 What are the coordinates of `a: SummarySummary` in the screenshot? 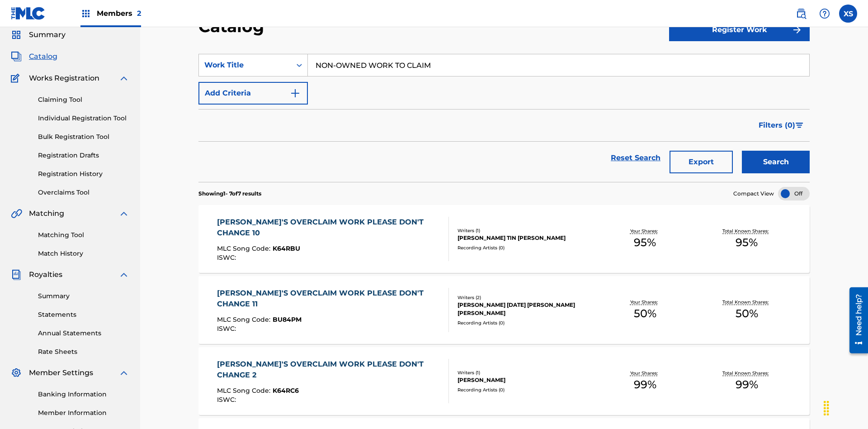 It's located at (38, 35).